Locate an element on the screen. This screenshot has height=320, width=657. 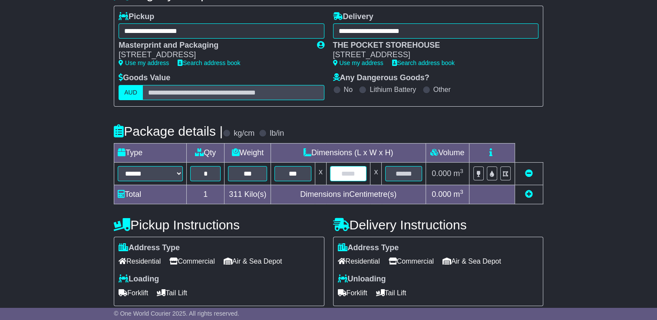
div: Masterprint and Packaging is located at coordinates (213, 46).